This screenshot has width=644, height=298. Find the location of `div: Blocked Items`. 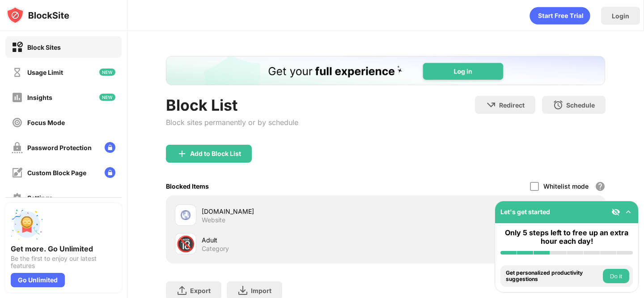

div: Blocked Items is located at coordinates (188, 186).